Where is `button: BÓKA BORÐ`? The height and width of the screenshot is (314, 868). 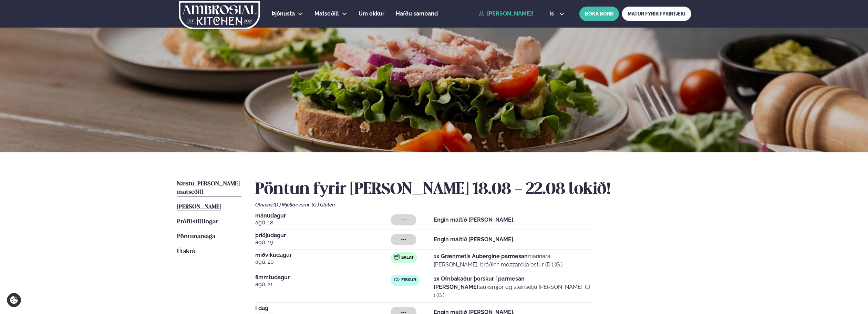 button: BÓKA BORÐ is located at coordinates (599, 13).